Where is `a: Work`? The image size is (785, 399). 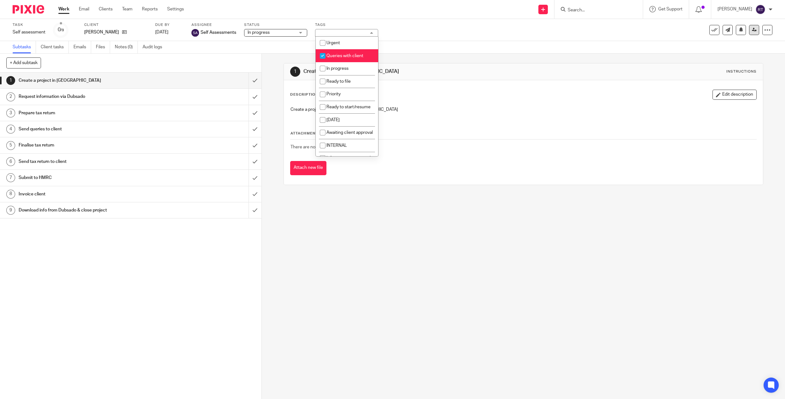
a: Work is located at coordinates (64, 9).